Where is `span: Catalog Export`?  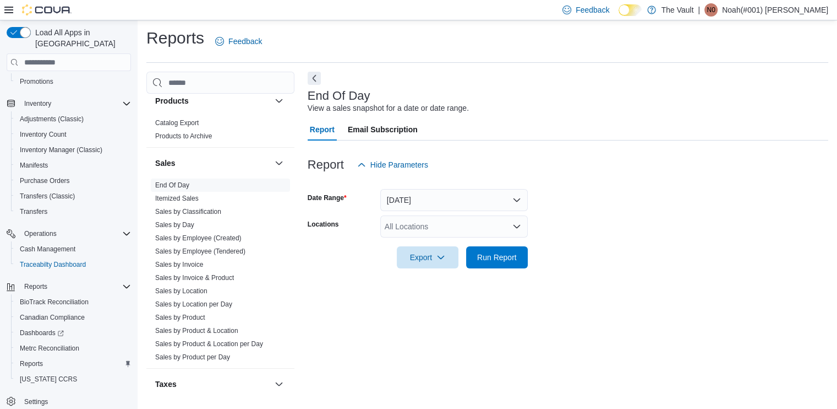
span: Catalog Export is located at coordinates (177, 123).